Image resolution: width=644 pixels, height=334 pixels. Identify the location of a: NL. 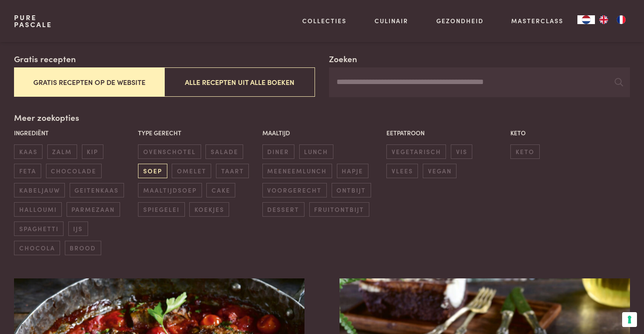
(586, 20).